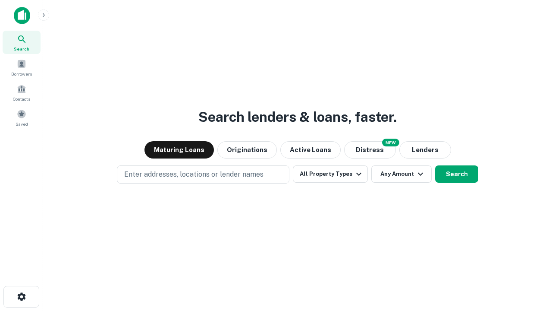 This screenshot has width=552, height=311. What do you see at coordinates (298, 117) in the screenshot?
I see `h3: Search lenders & loans, faster.` at bounding box center [298, 117].